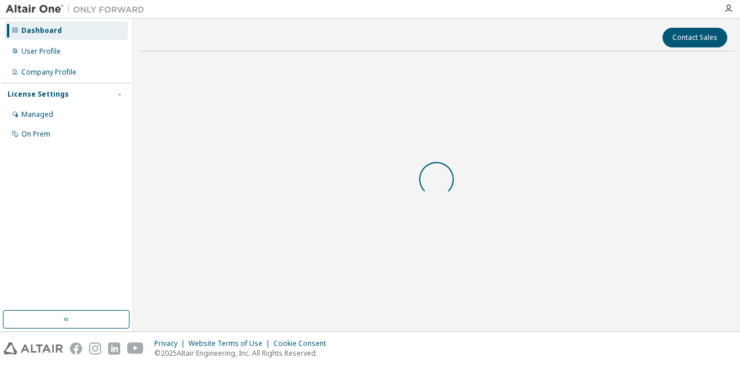 The width and height of the screenshot is (740, 365). Describe the element at coordinates (135, 348) in the screenshot. I see `img: youtube.svg` at that location.